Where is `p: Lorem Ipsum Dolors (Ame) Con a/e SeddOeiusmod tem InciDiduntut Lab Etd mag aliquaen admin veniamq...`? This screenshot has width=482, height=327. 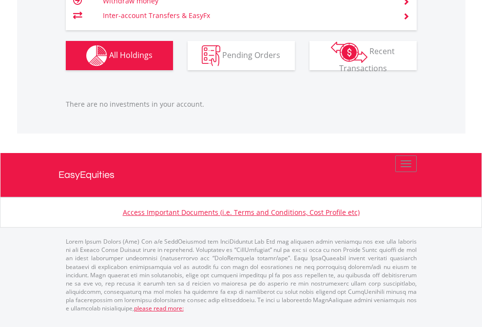 p: Lorem Ipsum Dolors (Ame) Con a/e SeddOeiusmod tem InciDiduntut Lab Etd mag aliquaen admin veniamq... is located at coordinates (241, 275).